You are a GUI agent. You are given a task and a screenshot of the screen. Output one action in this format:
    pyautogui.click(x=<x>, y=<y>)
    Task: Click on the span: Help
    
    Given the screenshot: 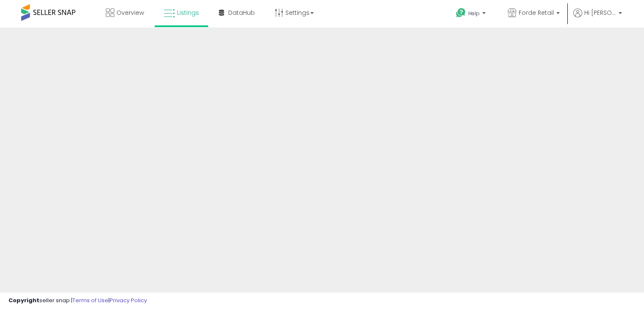 What is the action you would take?
    pyautogui.click(x=474, y=13)
    